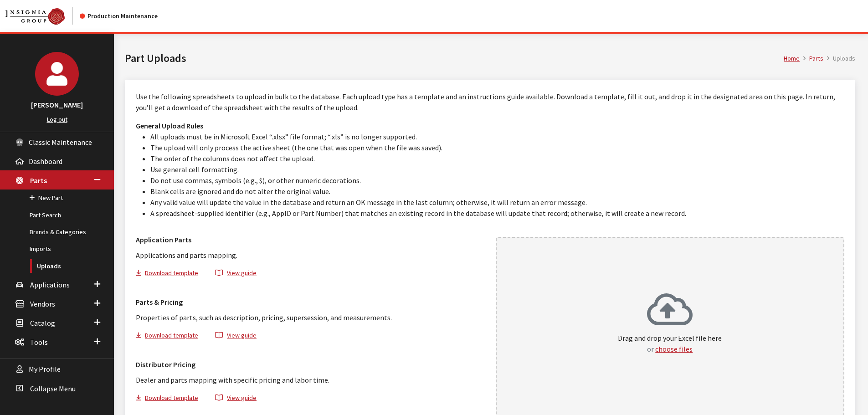  What do you see at coordinates (310, 317) in the screenshot?
I see `p: Properties of parts, such as description, pricing, supersession, and measurements.` at bounding box center [310, 317].